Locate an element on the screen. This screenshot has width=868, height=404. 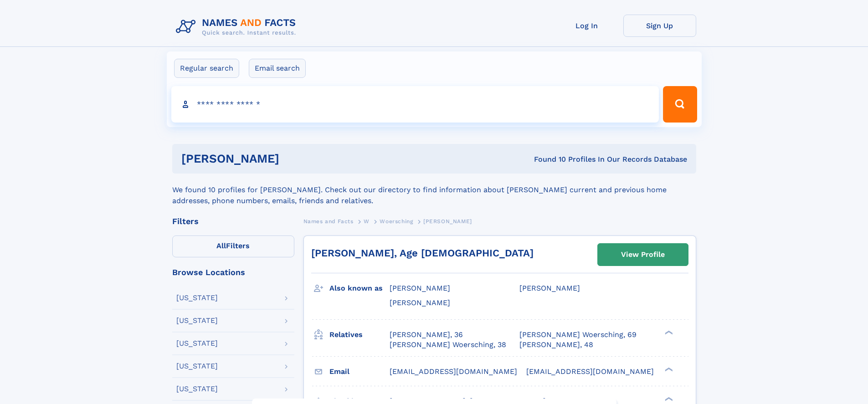
label: Filters is located at coordinates (233, 247).